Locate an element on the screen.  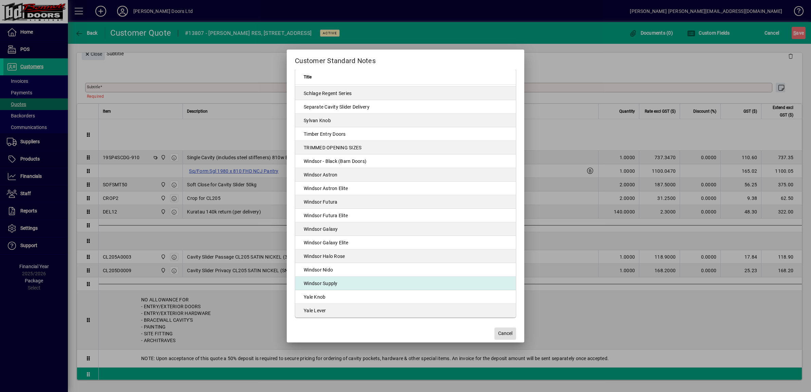
td: Windsor Supply is located at coordinates (405, 283).